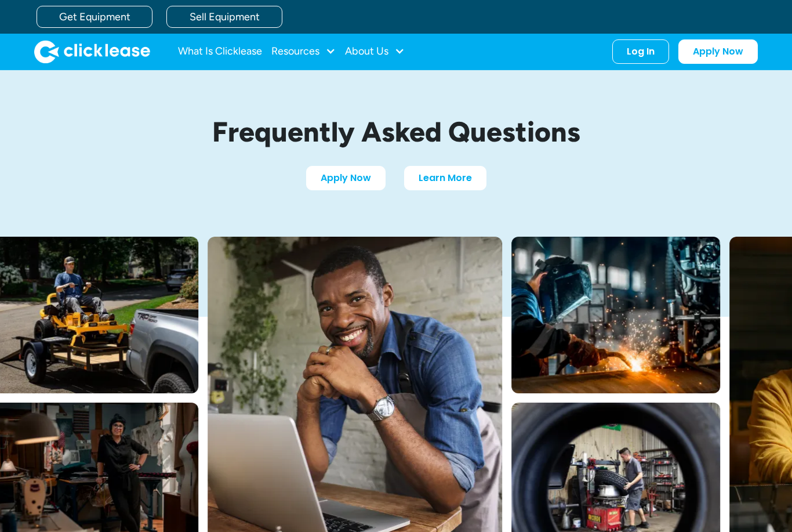  I want to click on div: Log In, so click(641, 52).